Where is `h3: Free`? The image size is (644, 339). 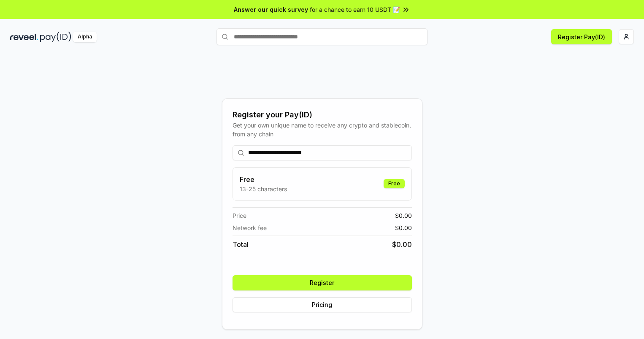
h3: Free is located at coordinates (263, 179).